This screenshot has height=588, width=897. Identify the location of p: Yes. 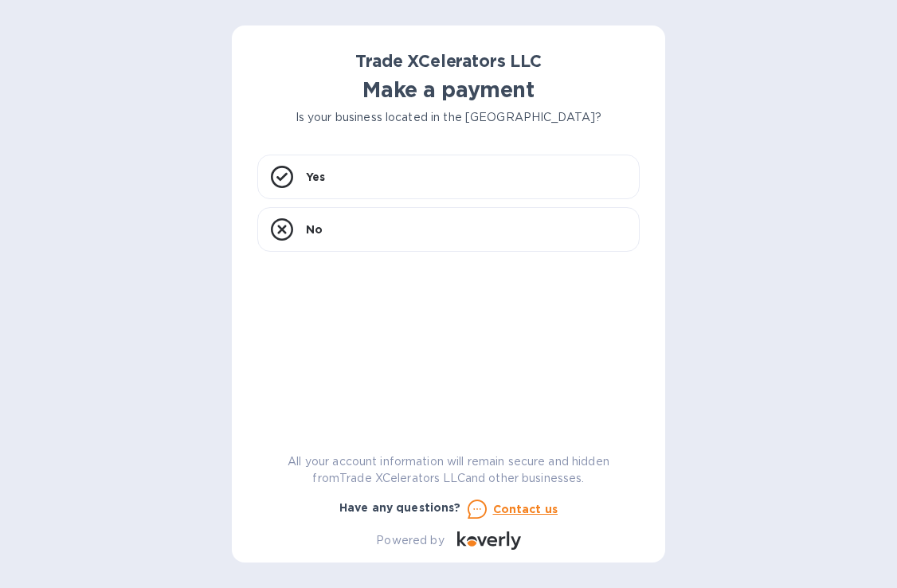
(316, 177).